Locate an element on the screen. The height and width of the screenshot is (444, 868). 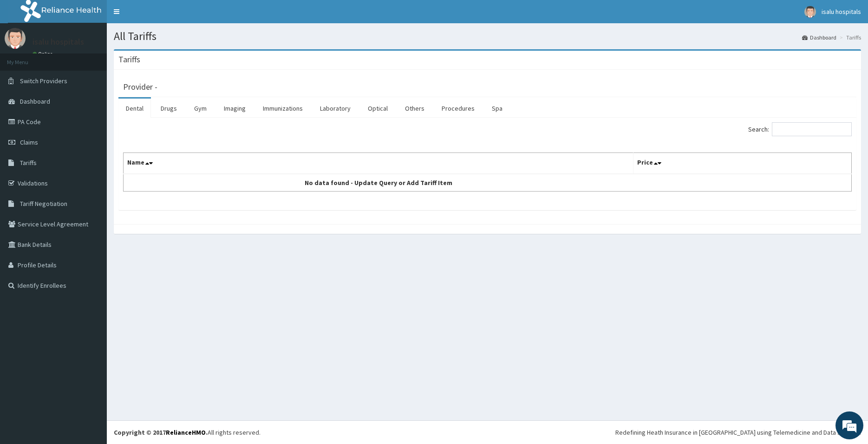
a: Dashboard is located at coordinates (819, 37).